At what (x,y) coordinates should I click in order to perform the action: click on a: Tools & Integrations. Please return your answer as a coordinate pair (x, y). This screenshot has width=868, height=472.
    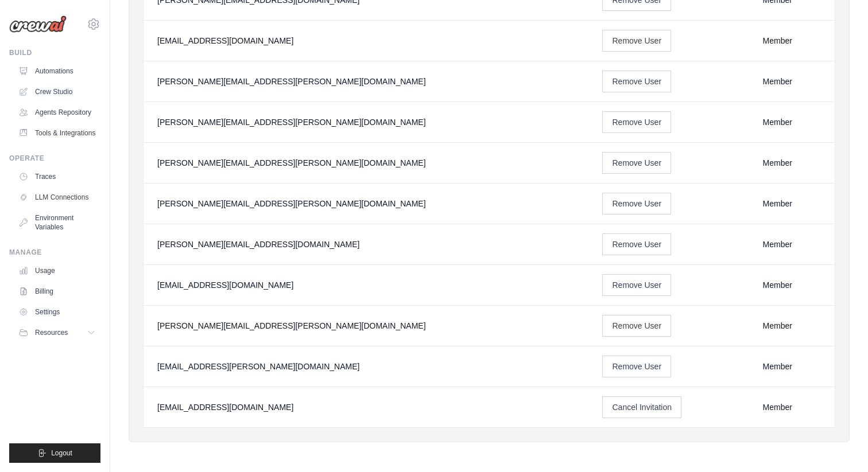
    Looking at the image, I should click on (56, 133).